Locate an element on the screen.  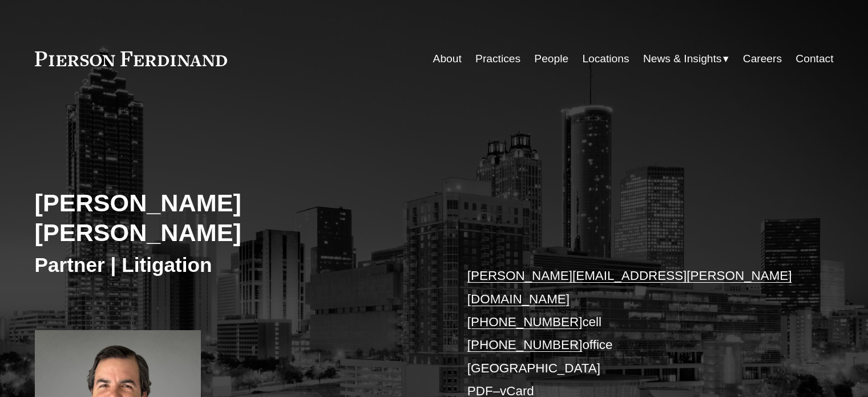
a: Locations is located at coordinates (606, 58).